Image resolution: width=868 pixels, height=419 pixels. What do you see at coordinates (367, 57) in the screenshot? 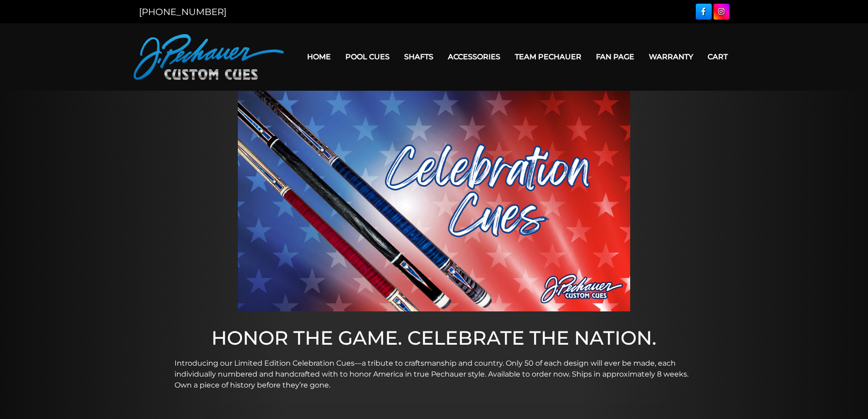
I see `a: Pool Cues` at bounding box center [367, 57].